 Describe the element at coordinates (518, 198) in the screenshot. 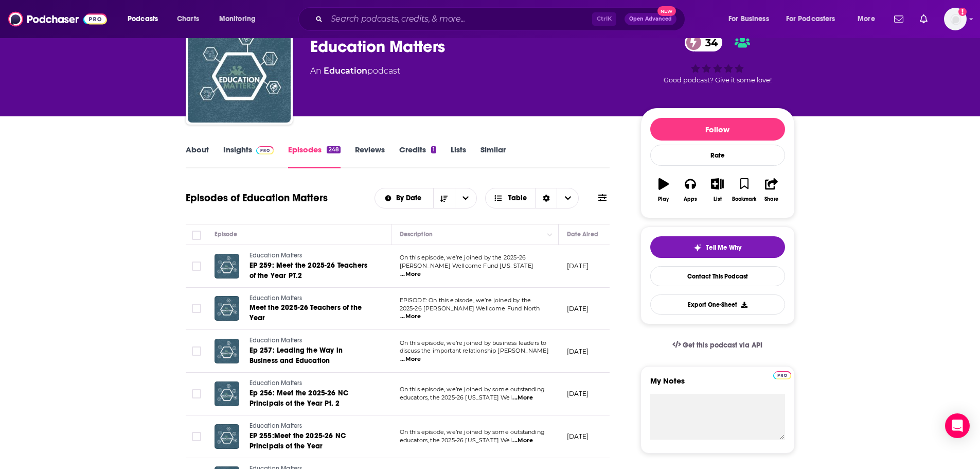

I see `span: Table` at that location.